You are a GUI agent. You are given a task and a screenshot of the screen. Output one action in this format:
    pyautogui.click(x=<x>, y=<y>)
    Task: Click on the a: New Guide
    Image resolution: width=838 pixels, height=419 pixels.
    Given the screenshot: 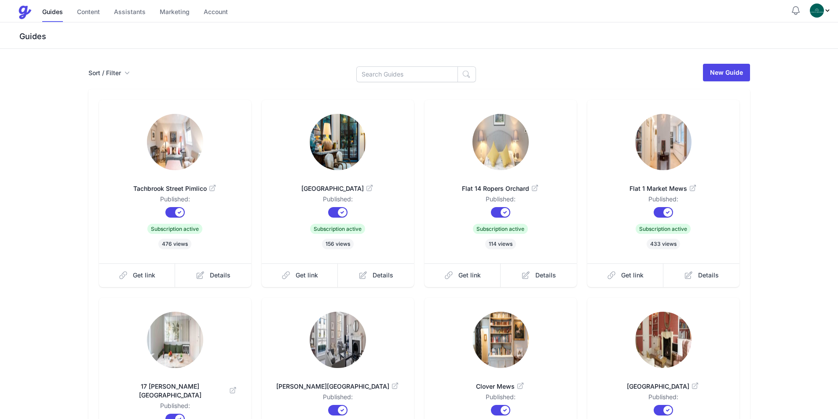 What is the action you would take?
    pyautogui.click(x=726, y=73)
    